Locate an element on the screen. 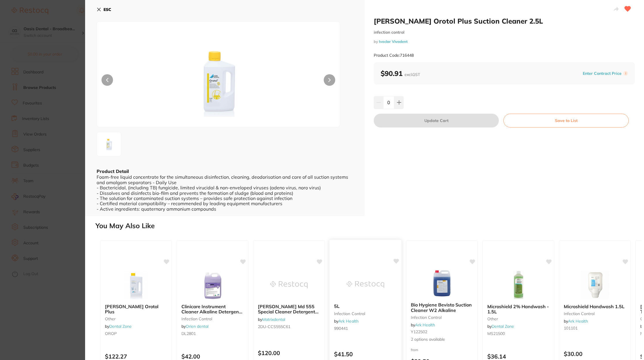 The width and height of the screenshot is (644, 360). small: Y122502 is located at coordinates (441, 332).